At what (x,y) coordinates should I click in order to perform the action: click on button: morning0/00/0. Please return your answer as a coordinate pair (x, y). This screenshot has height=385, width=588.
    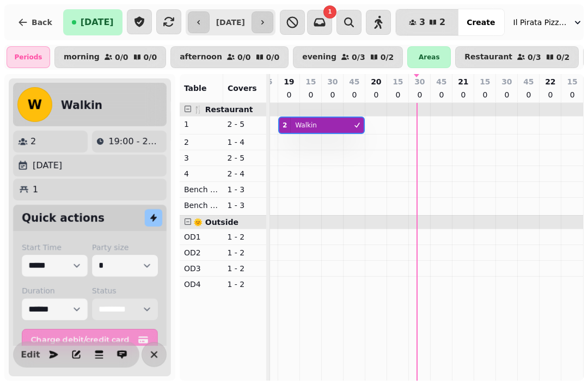
    Looking at the image, I should click on (110, 57).